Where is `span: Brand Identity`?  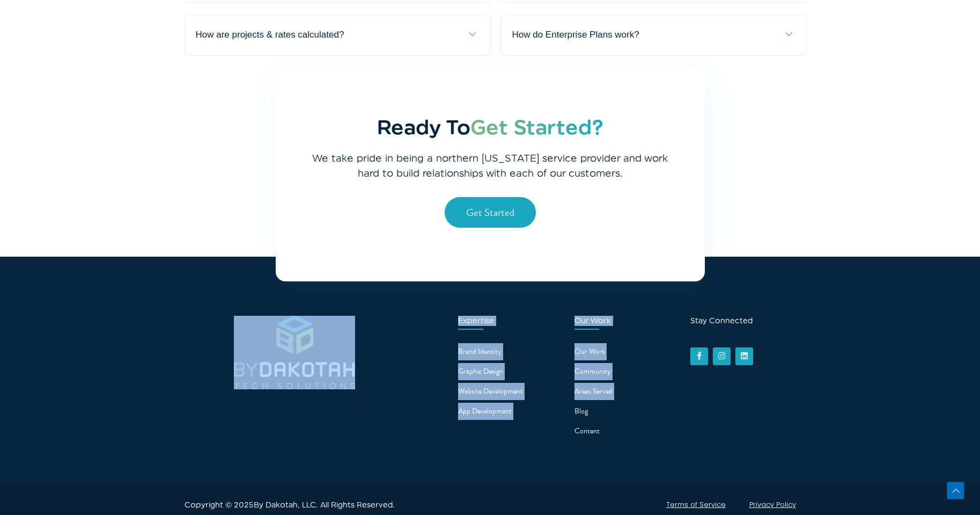
span: Brand Identity is located at coordinates (480, 352).